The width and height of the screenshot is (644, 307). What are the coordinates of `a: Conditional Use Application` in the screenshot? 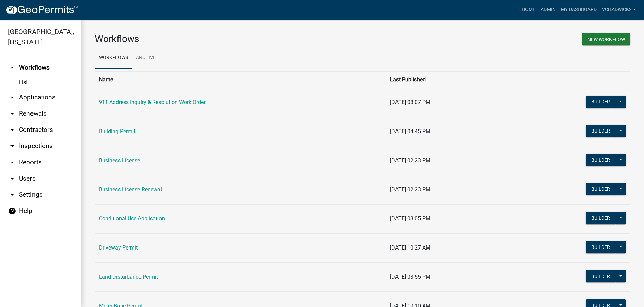 It's located at (132, 218).